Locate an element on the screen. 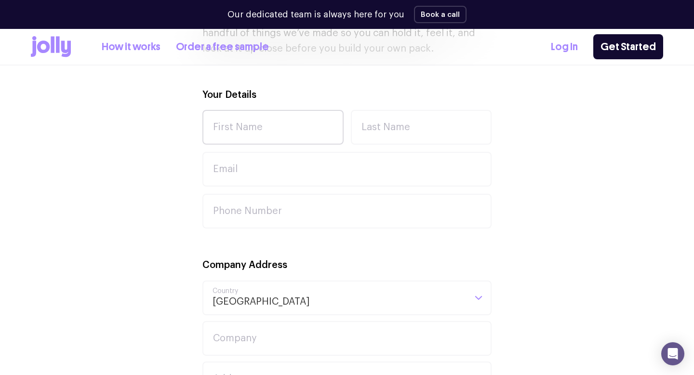 This screenshot has width=694, height=375. div: Open Intercom Messenger is located at coordinates (672, 354).